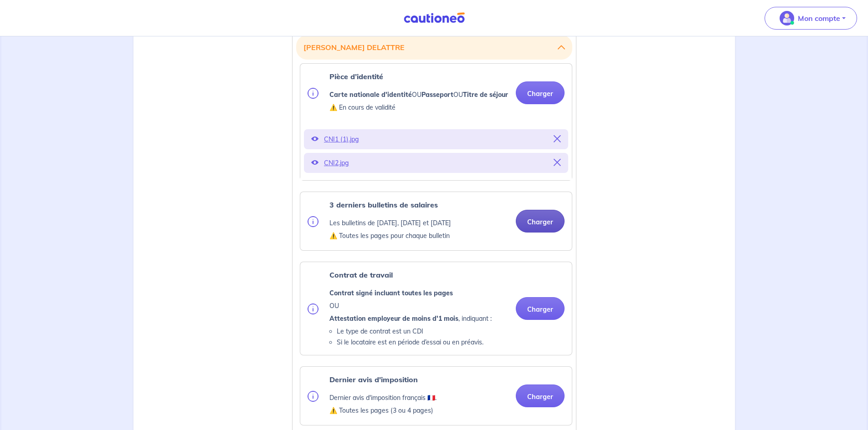  What do you see at coordinates (414, 332) in the screenshot?
I see `li: Le type de contrat est un CDI` at bounding box center [414, 332].